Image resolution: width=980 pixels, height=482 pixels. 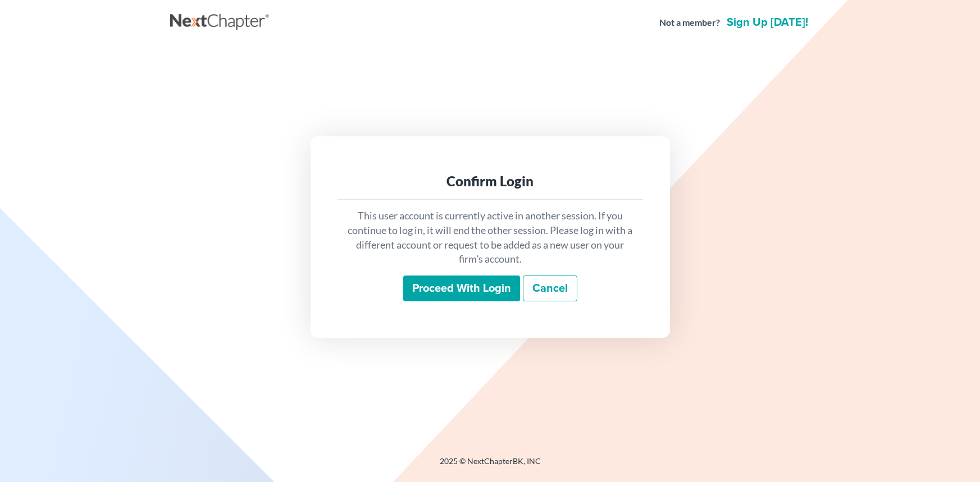 What do you see at coordinates (490, 181) in the screenshot?
I see `div: Confirm Login` at bounding box center [490, 181].